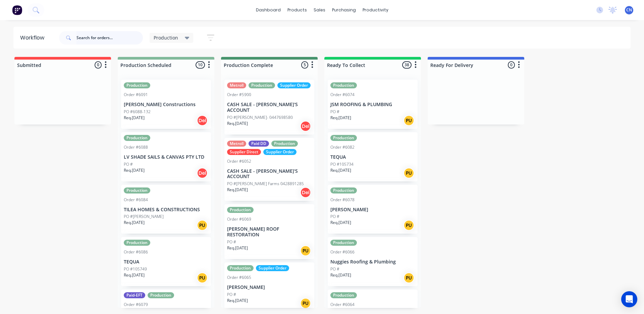 The height and width of the screenshot is (314, 644). Describe the element at coordinates (319, 10) in the screenshot. I see `div: sales` at that location.